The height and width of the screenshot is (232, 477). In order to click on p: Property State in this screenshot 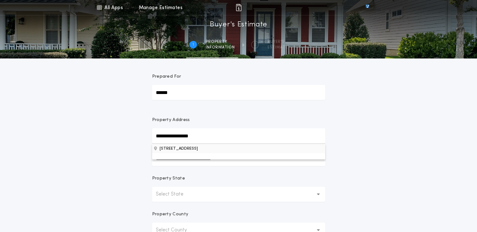, I will do `click(169, 178)`.